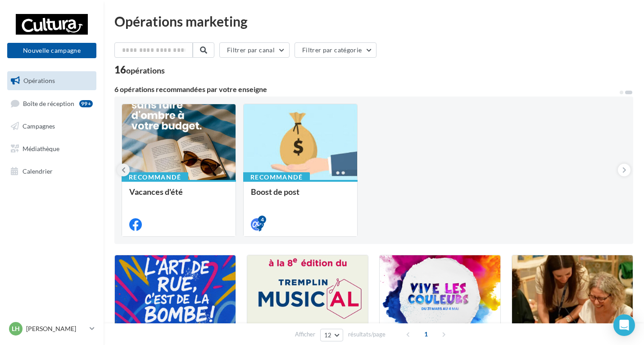  What do you see at coordinates (41, 149) in the screenshot?
I see `span: Médiathèque` at bounding box center [41, 149].